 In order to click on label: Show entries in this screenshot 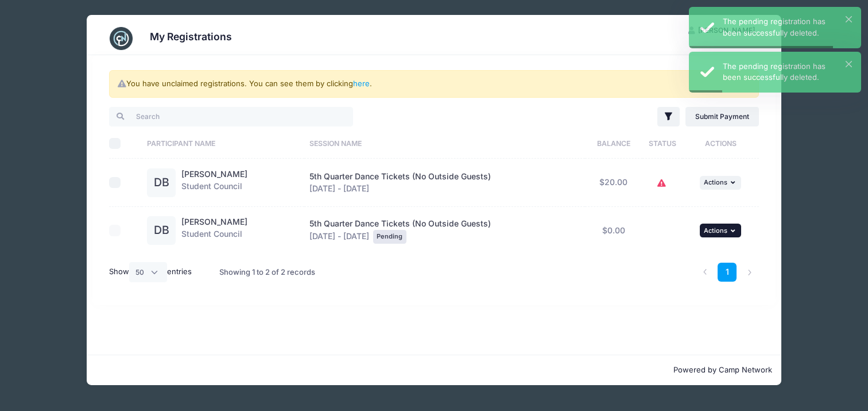, I will do `click(151, 272)`.